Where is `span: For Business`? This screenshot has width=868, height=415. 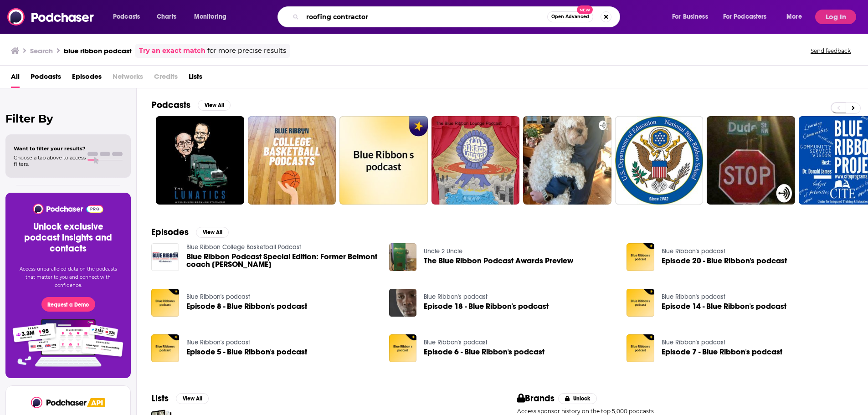 span: For Business is located at coordinates (690, 17).